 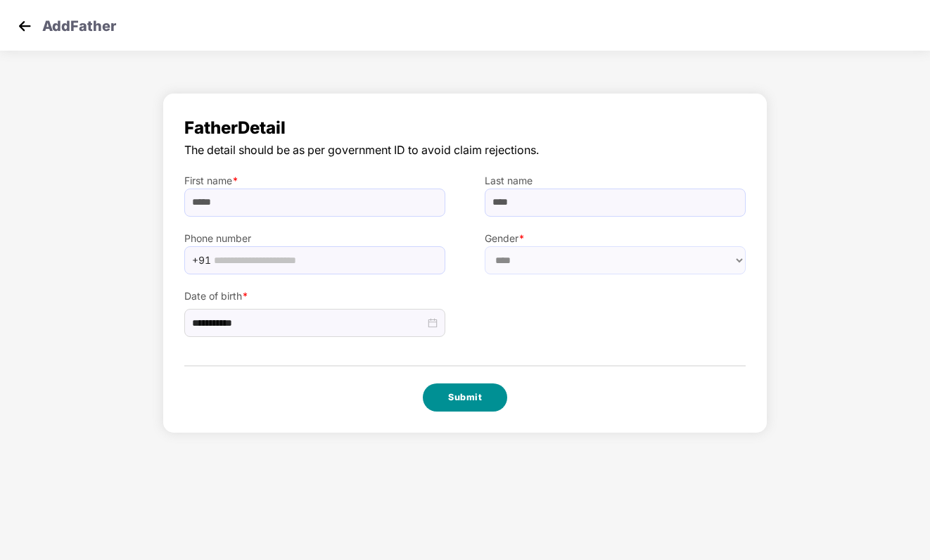 What do you see at coordinates (201, 261) in the screenshot?
I see `span: +91` at bounding box center [201, 261].